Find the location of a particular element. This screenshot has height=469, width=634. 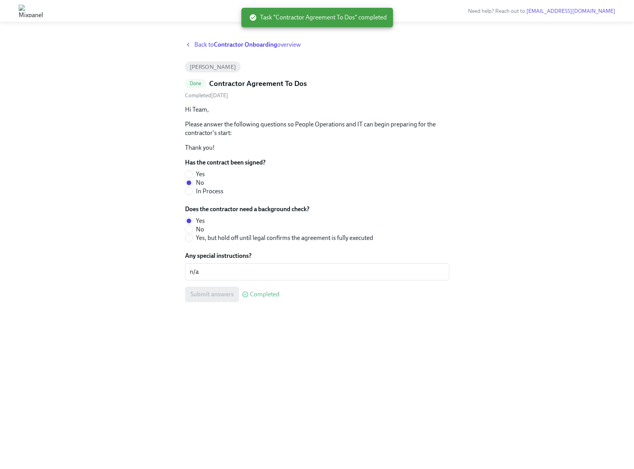

label: Does the contractor need a background check? is located at coordinates (282, 209).